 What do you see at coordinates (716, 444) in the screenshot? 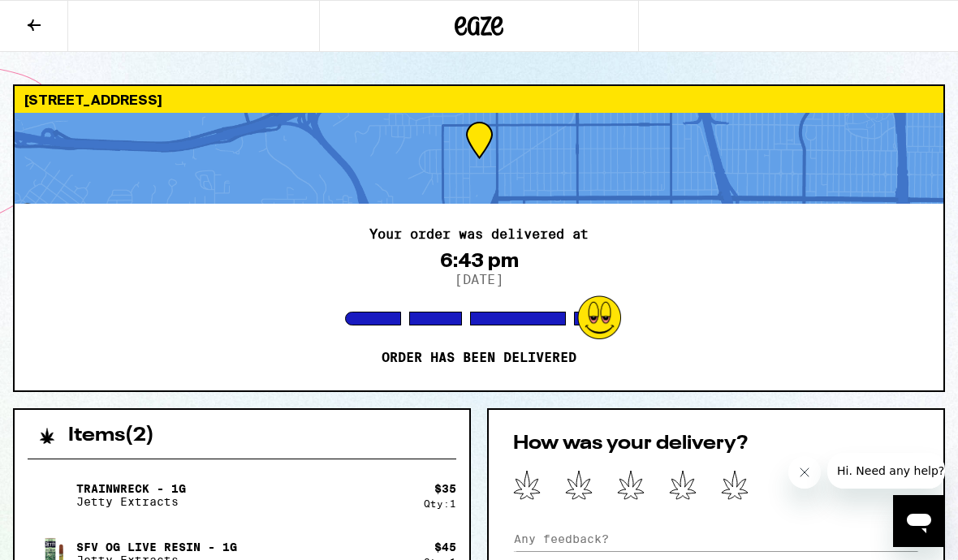
I see `h2: How was your delivery?` at bounding box center [716, 444].